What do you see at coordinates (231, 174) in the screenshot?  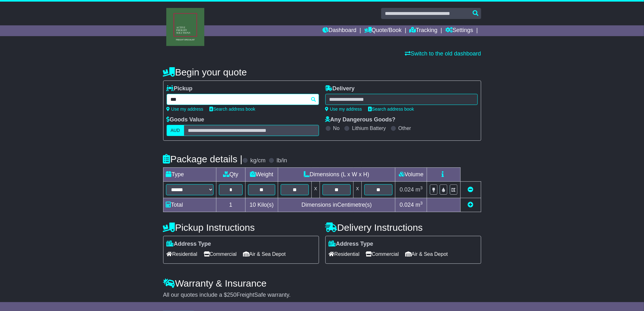 I see `td: Qty` at bounding box center [231, 174].